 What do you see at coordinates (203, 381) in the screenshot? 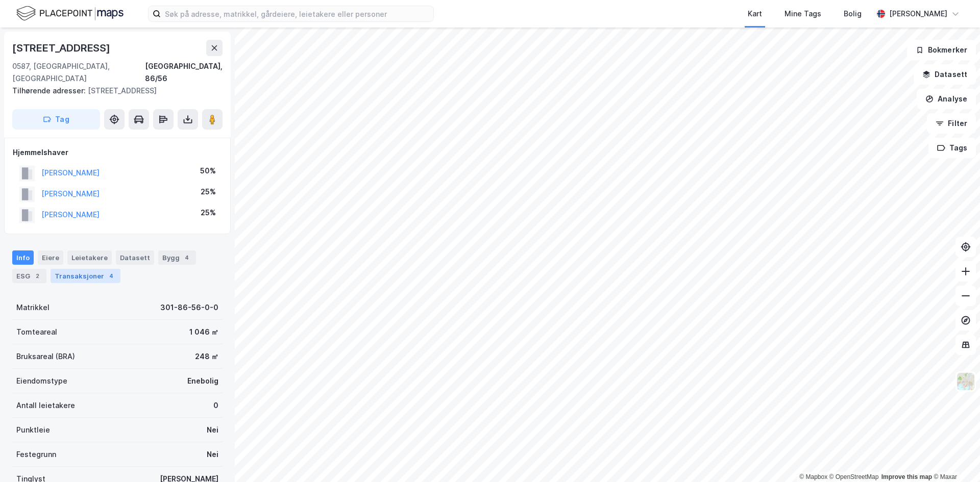
I see `div: Enebolig` at bounding box center [203, 381].